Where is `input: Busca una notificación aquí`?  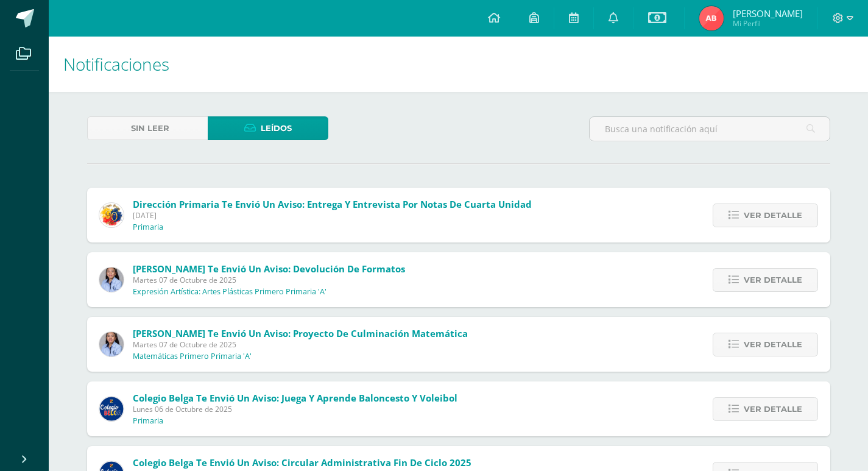
input: Busca una notificación aquí is located at coordinates (710, 128).